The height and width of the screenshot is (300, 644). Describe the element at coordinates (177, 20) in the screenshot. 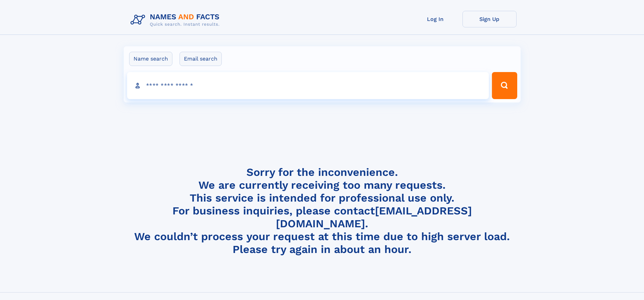

I see `img: Logo Names and Facts` at that location.